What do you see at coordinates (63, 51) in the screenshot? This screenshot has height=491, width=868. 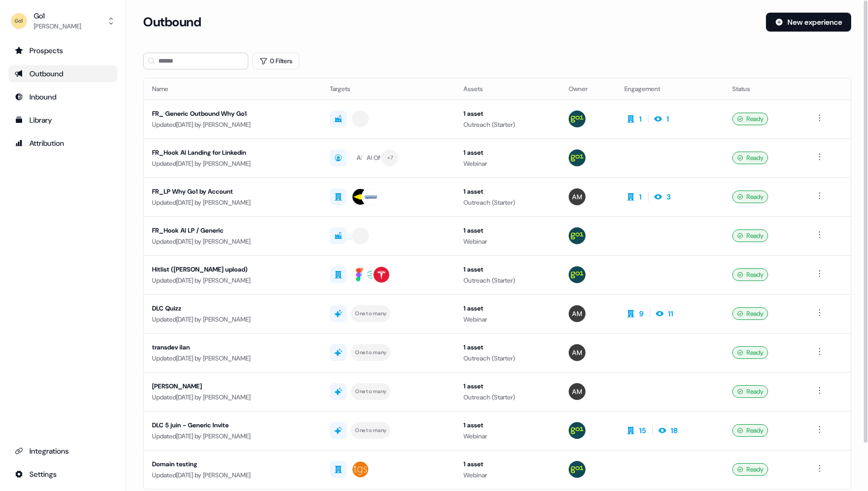 I see `div: Prospects` at bounding box center [63, 51].